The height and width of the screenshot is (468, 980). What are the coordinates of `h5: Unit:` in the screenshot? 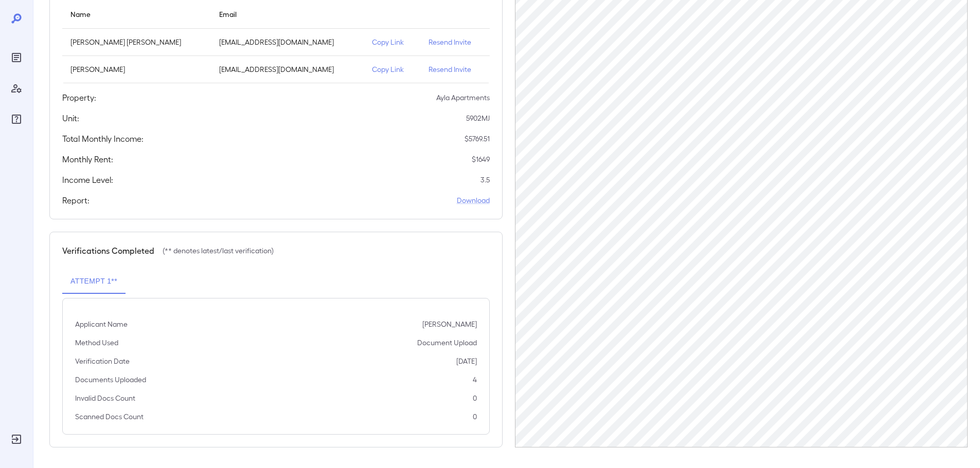 It's located at (71, 118).